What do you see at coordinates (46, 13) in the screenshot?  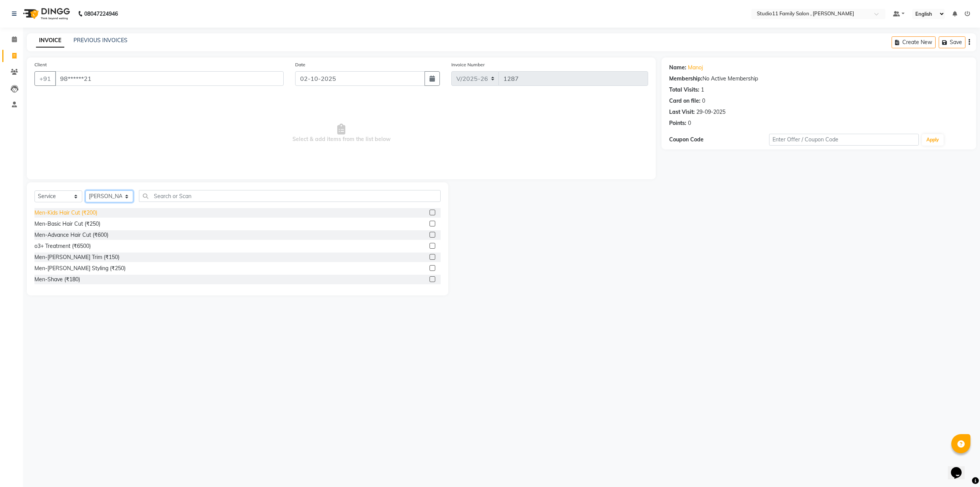 I see `img: logo` at bounding box center [46, 13].